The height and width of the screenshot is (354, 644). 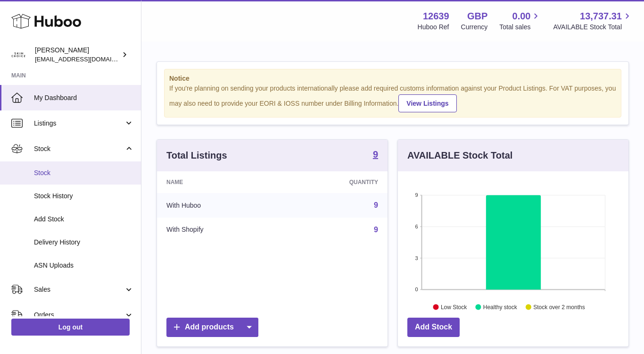 I want to click on text: 6, so click(x=417, y=226).